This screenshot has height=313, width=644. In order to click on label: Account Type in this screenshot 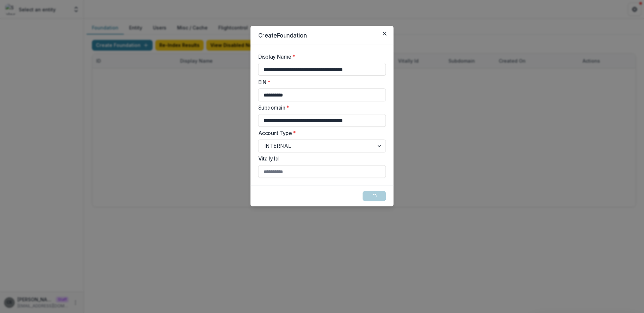, I will do `click(320, 133)`.